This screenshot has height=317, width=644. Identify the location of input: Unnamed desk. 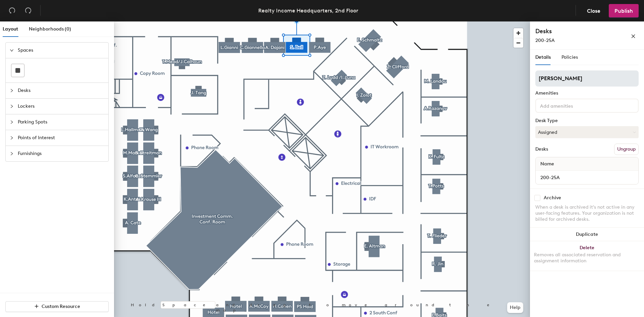
(586, 177).